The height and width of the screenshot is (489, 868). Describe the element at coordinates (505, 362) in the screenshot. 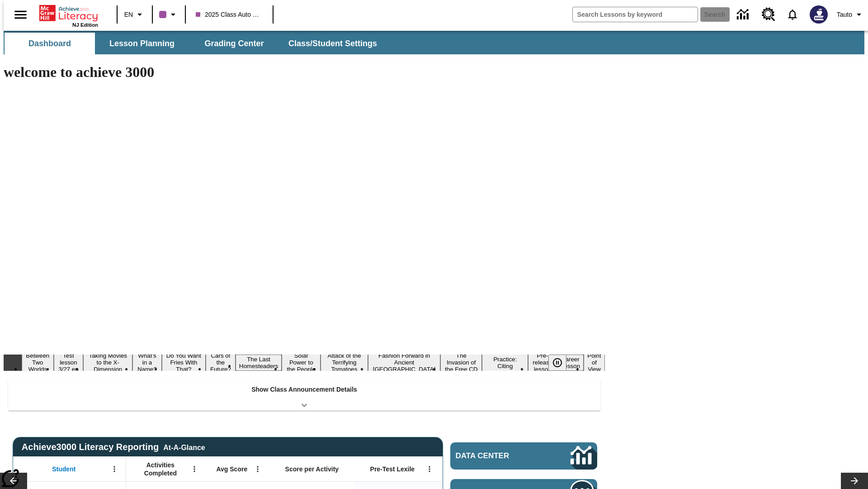

I see `button: Slide 12 Mixed Practice: Citing Evidence` at that location.